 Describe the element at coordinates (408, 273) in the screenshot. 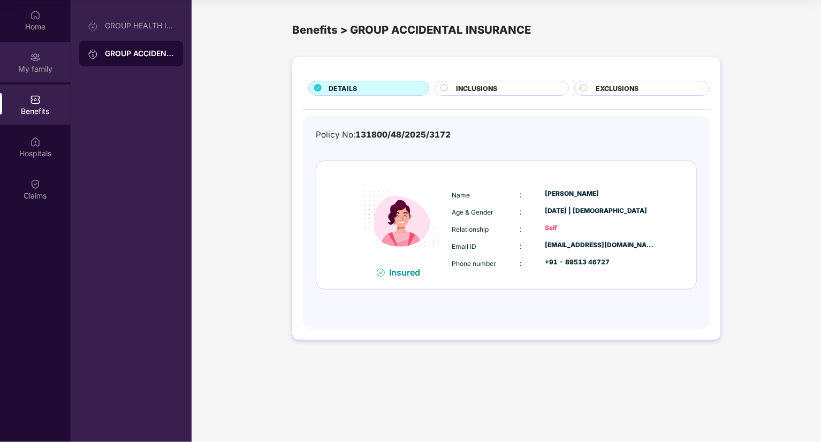

I see `div: Insured` at that location.